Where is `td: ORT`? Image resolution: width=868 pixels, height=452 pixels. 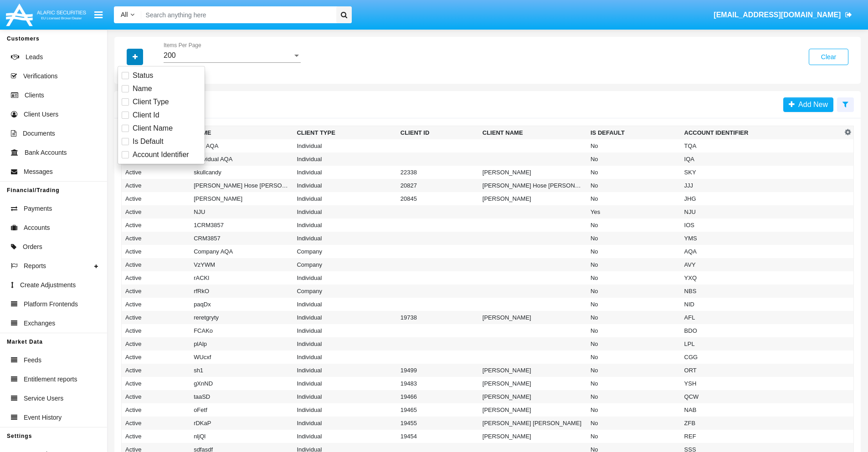 td: ORT is located at coordinates (761, 370).